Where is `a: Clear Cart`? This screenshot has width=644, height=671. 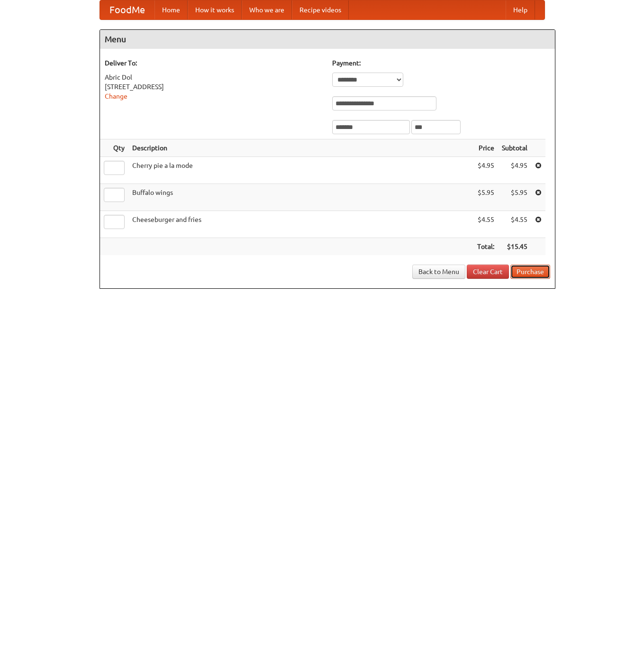
a: Clear Cart is located at coordinates (488, 272).